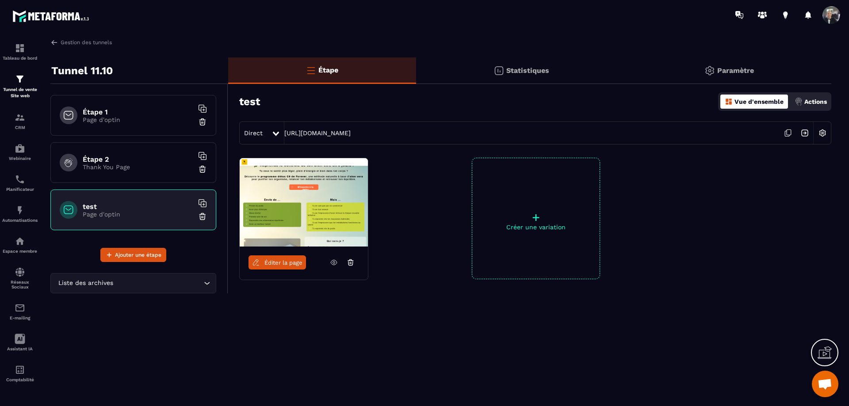  I want to click on span: Direct, so click(253, 133).